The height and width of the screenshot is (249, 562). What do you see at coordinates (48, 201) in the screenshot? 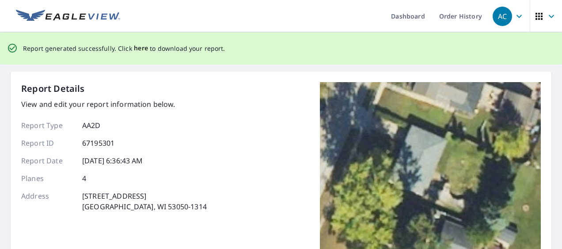
I see `p: Address` at bounding box center [48, 201].